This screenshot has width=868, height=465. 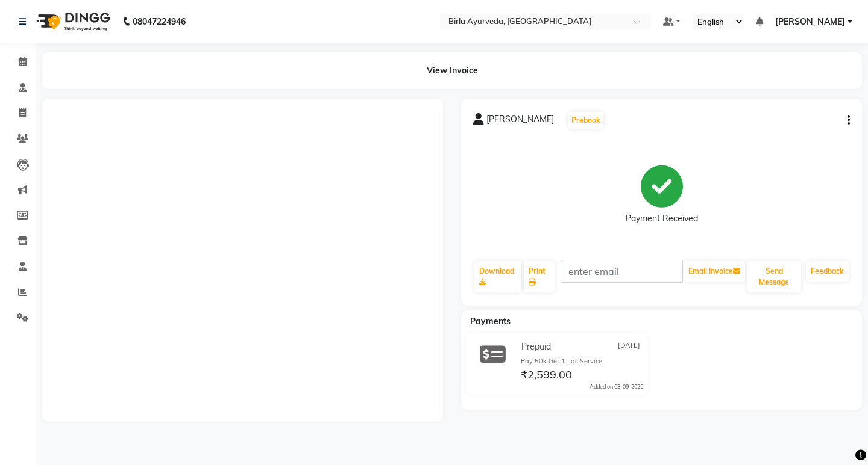 I want to click on a: Feedback, so click(x=827, y=271).